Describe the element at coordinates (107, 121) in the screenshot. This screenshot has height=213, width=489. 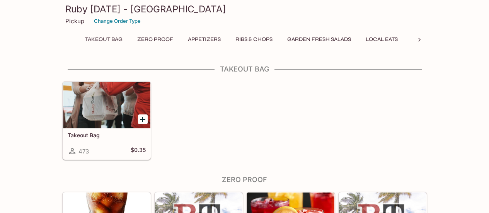
I see `a: Takeout Bag473$0.35` at that location.